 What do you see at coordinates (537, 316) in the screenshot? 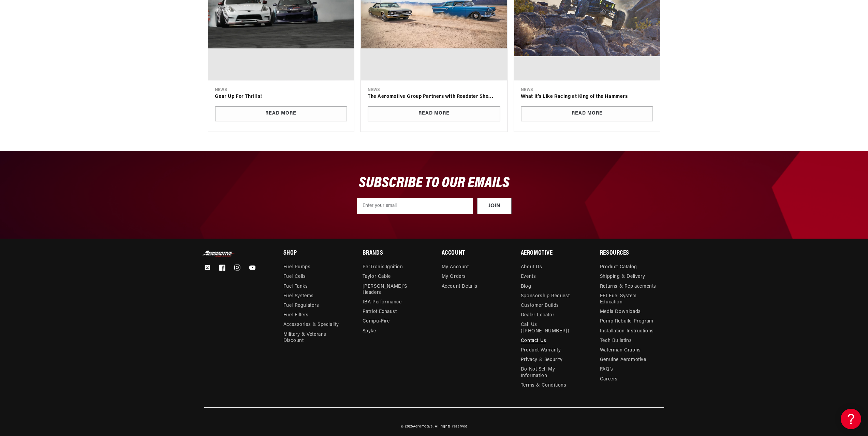
I see `a: Dealer Locator` at bounding box center [537, 316].